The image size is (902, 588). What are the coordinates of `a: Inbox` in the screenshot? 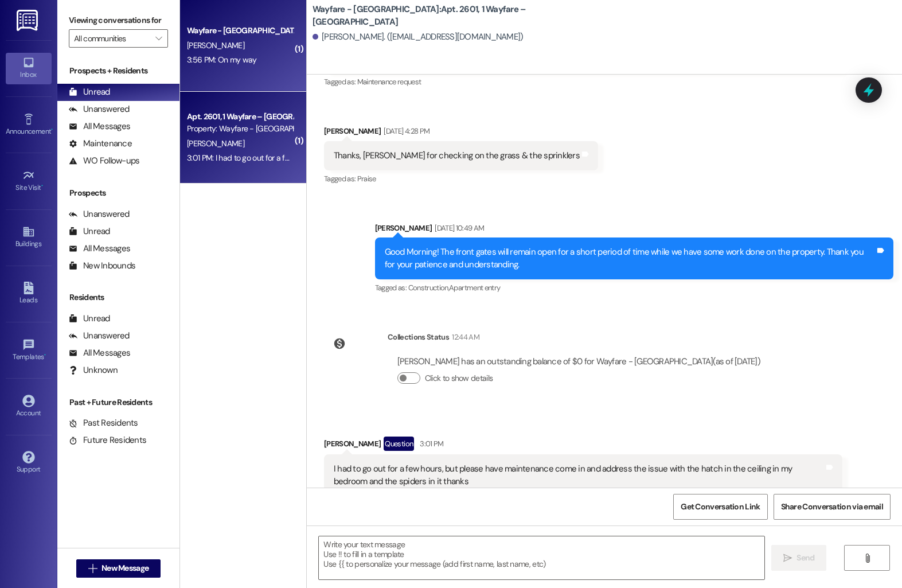 It's located at (29, 68).